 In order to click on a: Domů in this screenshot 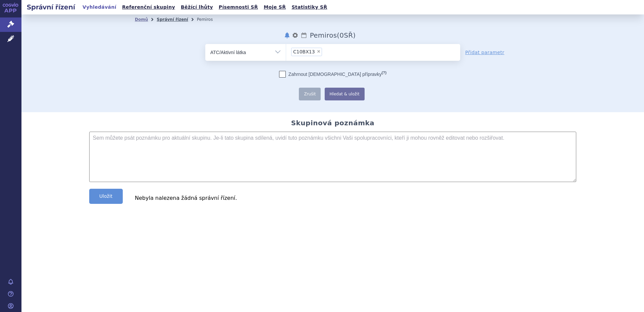, I will do `click(141, 20)`.